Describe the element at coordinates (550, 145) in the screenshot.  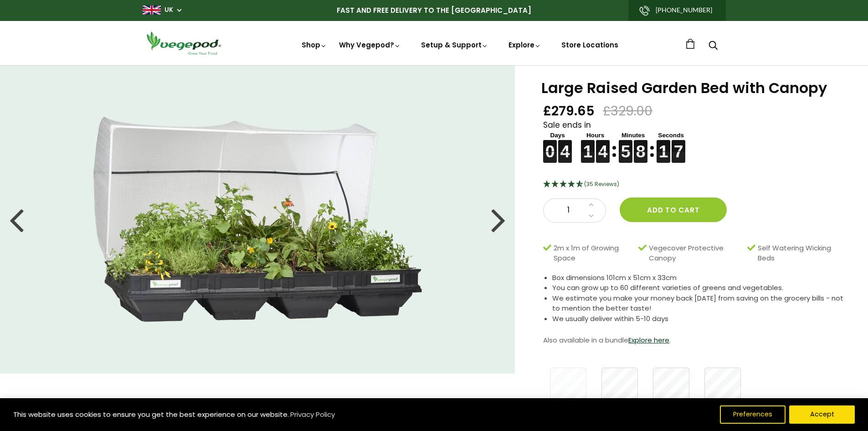
I see `figure: 0` at that location.